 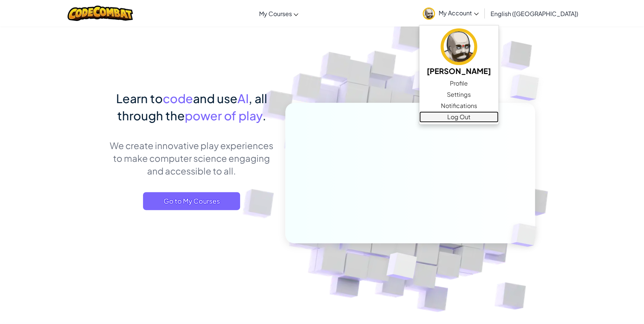 I want to click on span: Go to My Courses, so click(x=192, y=201).